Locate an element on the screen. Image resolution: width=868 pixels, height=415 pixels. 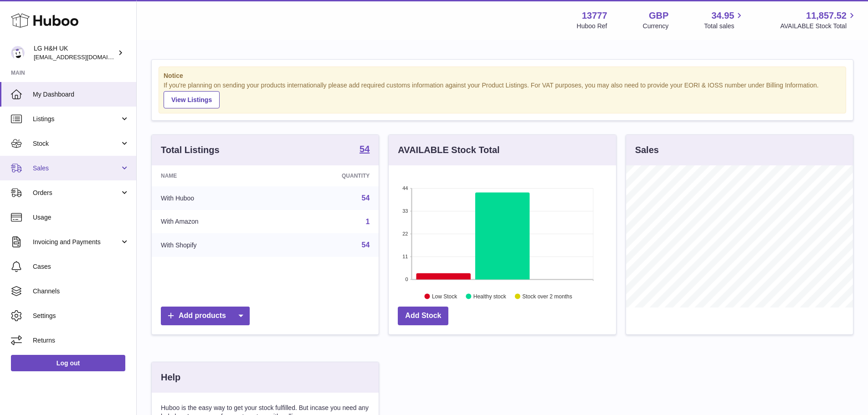
strong: Notice is located at coordinates (502, 76).